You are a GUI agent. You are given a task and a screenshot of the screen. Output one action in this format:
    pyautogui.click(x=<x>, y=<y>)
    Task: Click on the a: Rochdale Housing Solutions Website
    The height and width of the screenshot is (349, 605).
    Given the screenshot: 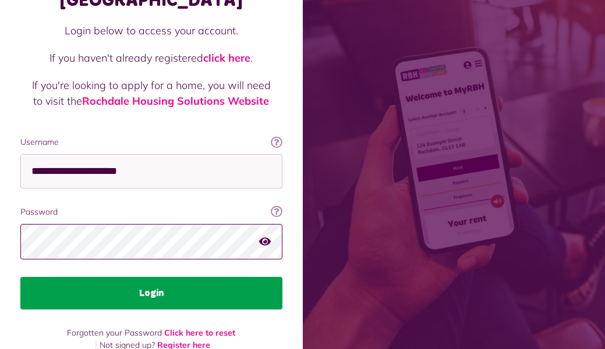 What is the action you would take?
    pyautogui.click(x=175, y=101)
    